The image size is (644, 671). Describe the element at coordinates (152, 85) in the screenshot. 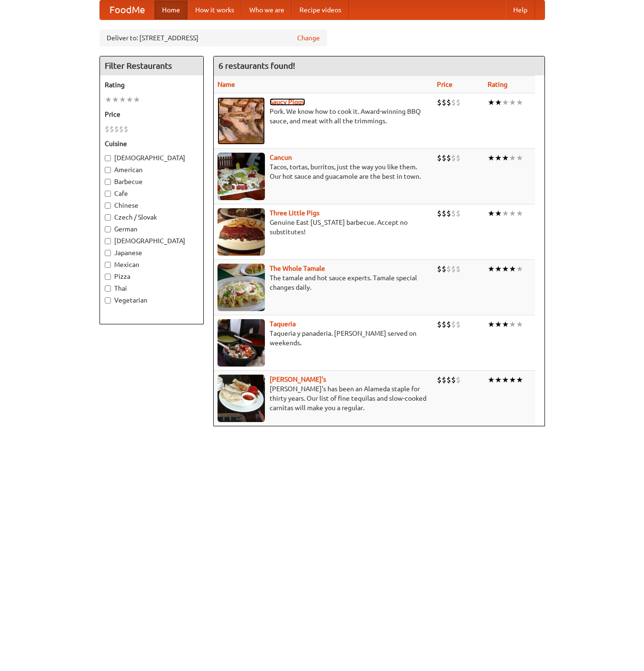

I see `h5: Rating` at that location.